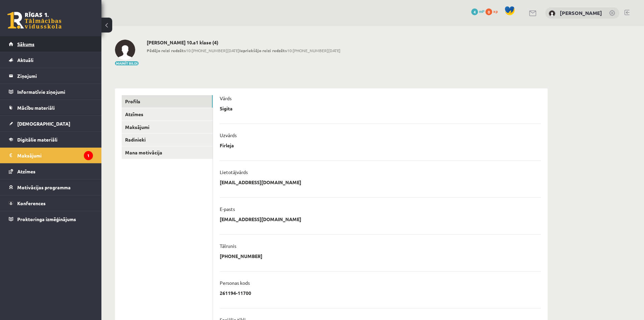  I want to click on span: Aktuāli, so click(25, 60).